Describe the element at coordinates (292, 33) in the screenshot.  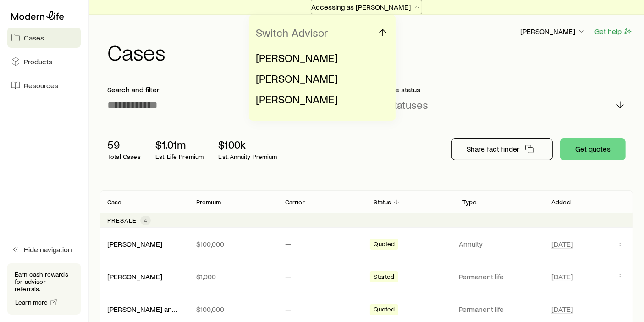
I see `p: Switch Advisor` at that location.